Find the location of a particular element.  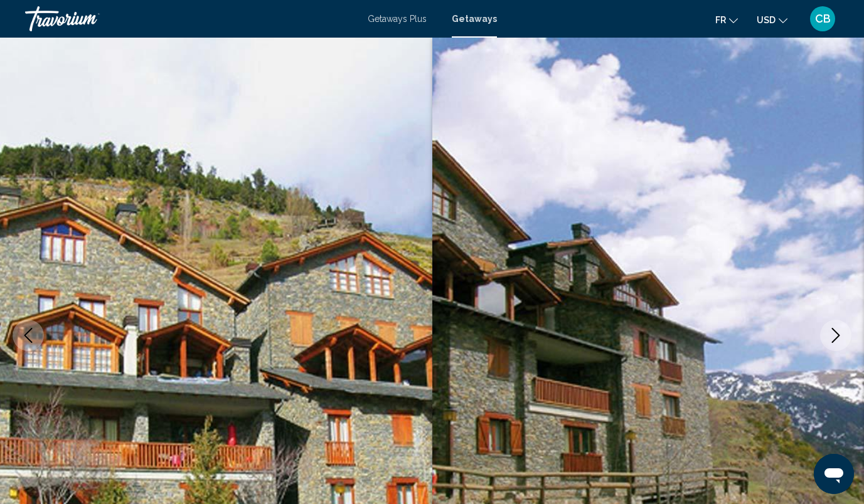

a: Travorium is located at coordinates (190, 19).